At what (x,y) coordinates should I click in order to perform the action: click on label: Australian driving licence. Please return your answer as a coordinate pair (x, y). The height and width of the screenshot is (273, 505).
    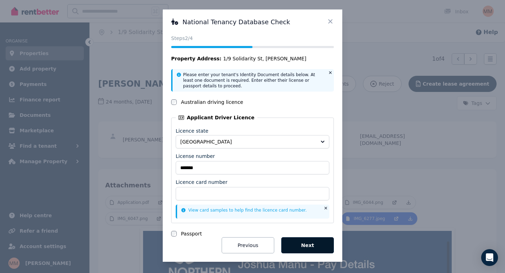
    Looking at the image, I should click on (212, 102).